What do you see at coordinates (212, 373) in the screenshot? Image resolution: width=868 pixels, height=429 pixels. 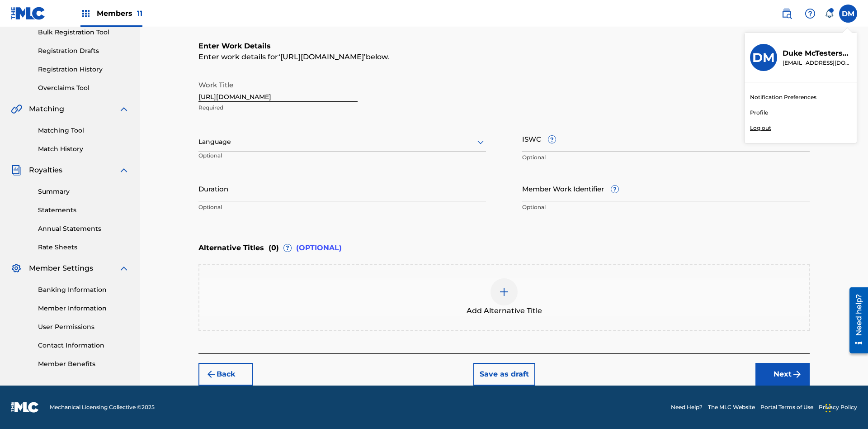 I see `img: 7ee5dd4eb1f8a8e3ef2f.svg` at bounding box center [212, 373].